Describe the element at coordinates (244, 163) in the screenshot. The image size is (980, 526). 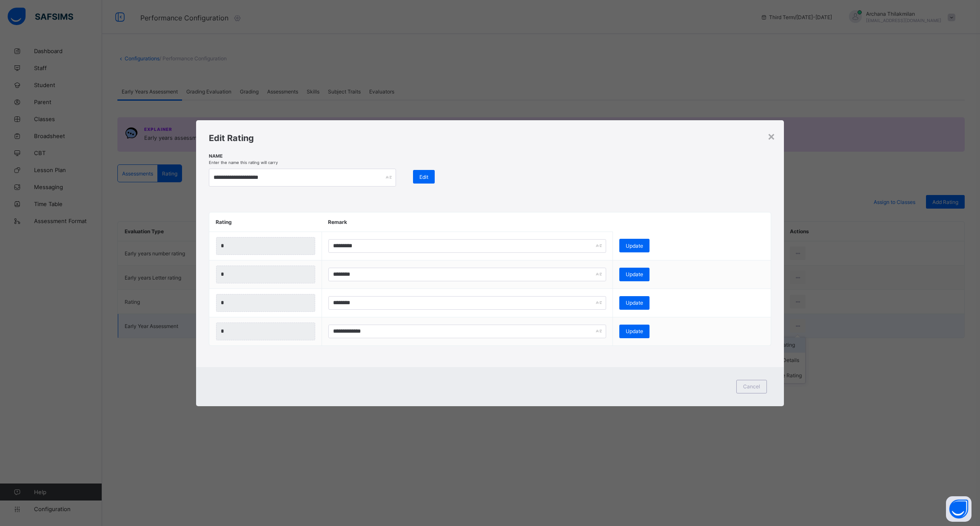
I see `span: Enter the name this rating will carry` at that location.